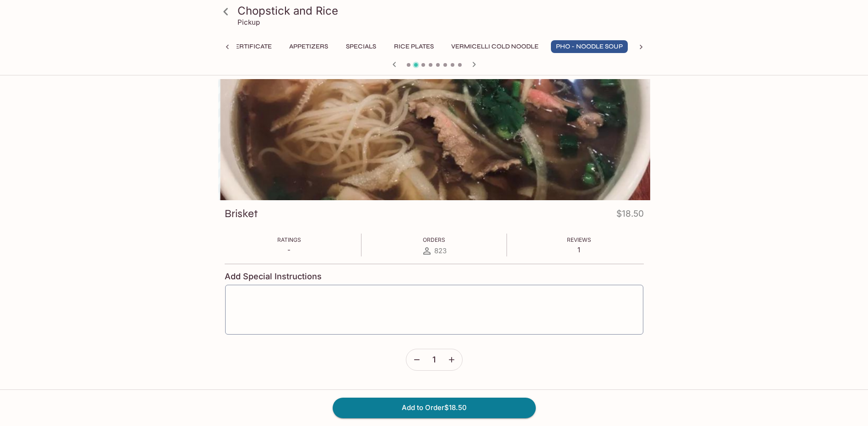 This screenshot has width=868, height=426. What do you see at coordinates (579, 240) in the screenshot?
I see `span: Reviews` at bounding box center [579, 240].